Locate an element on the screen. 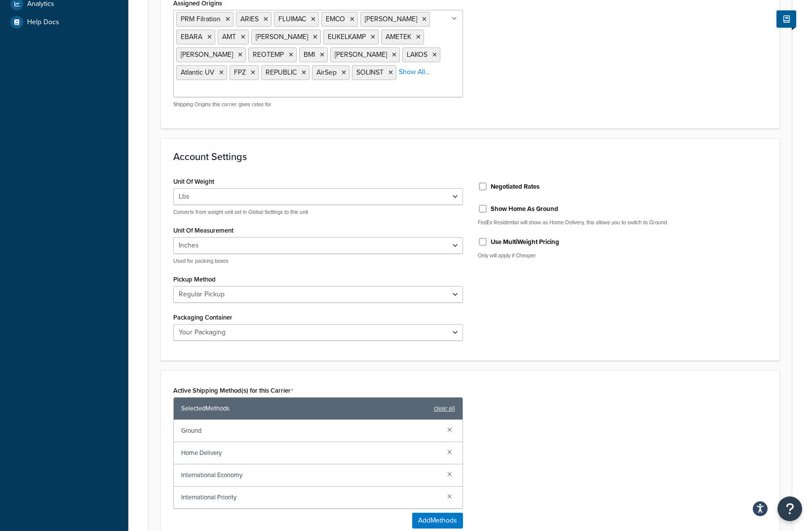 This screenshot has width=812, height=531. button: Show Help Docs is located at coordinates (787, 18).